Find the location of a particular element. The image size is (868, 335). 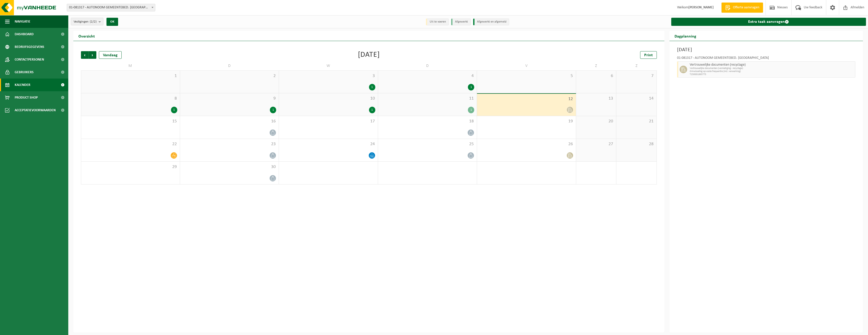

span: Navigatie is located at coordinates (23, 22).